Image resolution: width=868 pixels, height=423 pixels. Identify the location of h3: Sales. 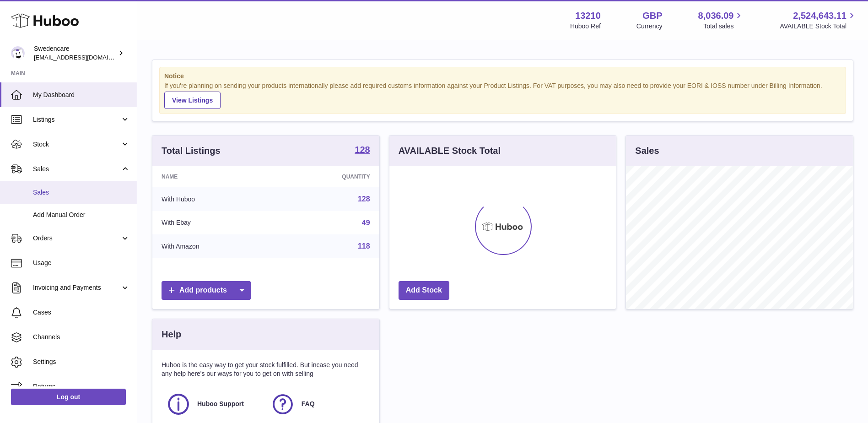
(647, 151).